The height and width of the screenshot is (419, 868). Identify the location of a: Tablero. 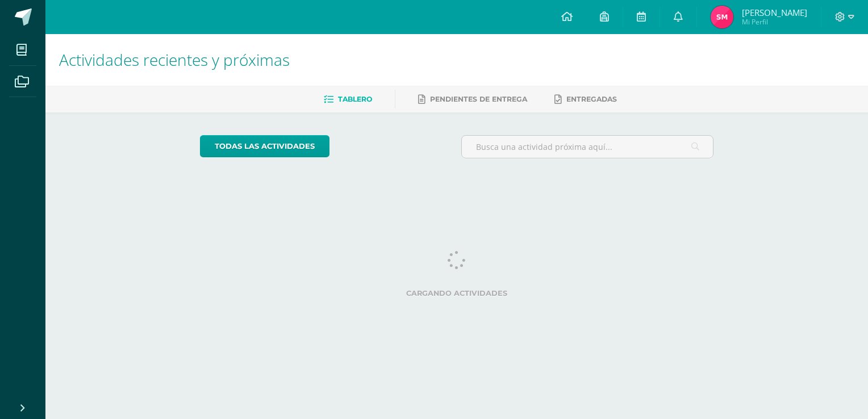
(348, 99).